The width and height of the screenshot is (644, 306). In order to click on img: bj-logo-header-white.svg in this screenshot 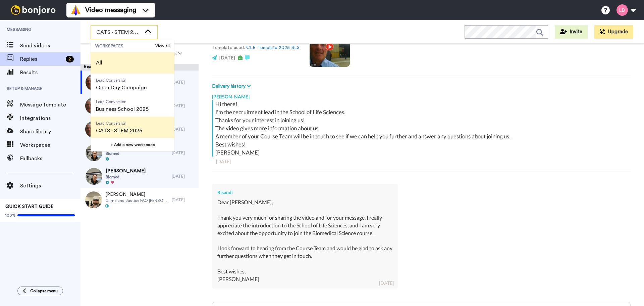, I will do `click(33, 10)`.